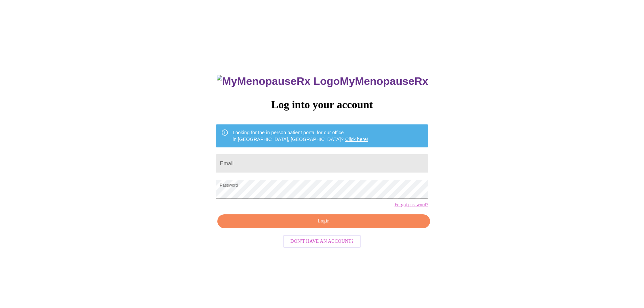 The height and width of the screenshot is (308, 644). What do you see at coordinates (322, 105) in the screenshot?
I see `h3: Log into your account` at bounding box center [322, 105].